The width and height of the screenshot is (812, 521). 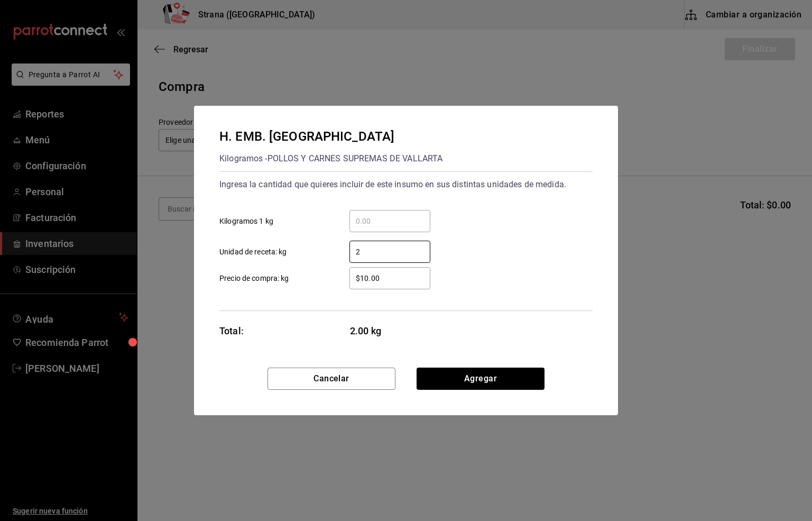 I want to click on span: Precio de compra: kg, so click(x=254, y=278).